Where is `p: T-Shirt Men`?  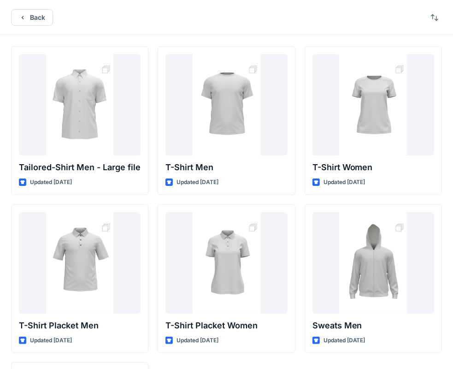
p: T-Shirt Men is located at coordinates (226, 167).